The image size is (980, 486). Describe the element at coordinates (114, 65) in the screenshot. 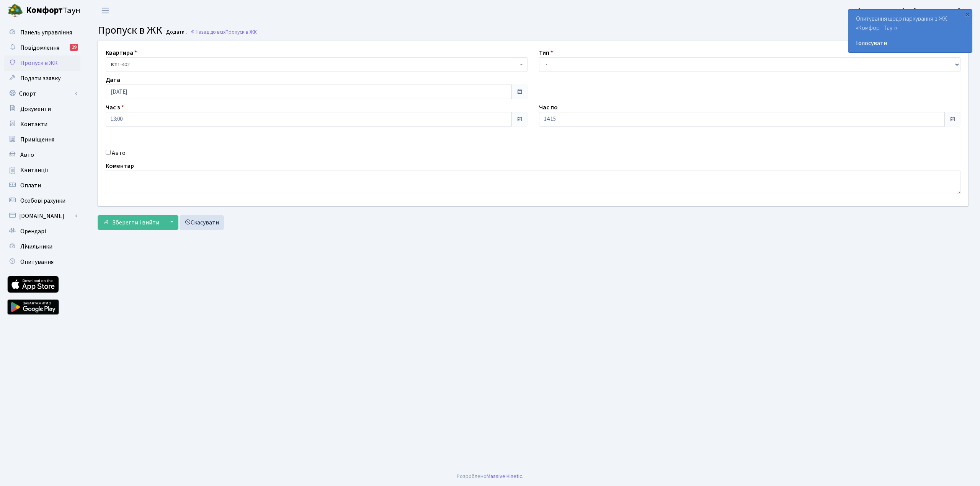

I see `b: КТ` at that location.